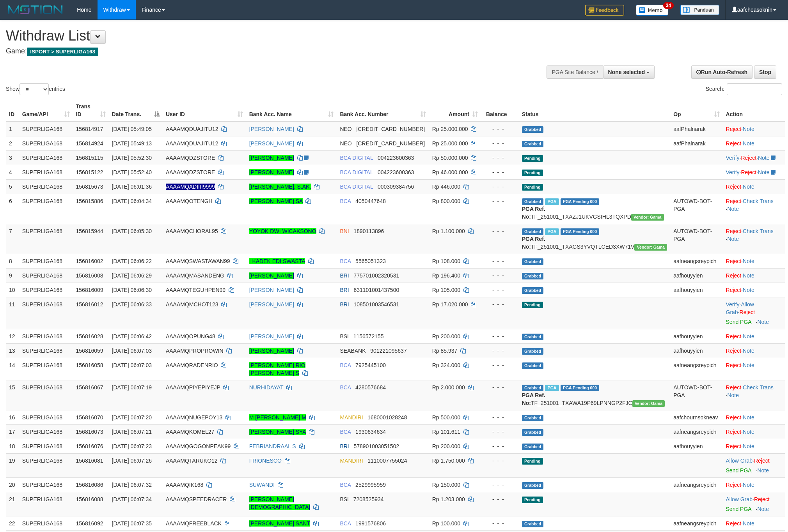 This screenshot has height=532, width=788. Describe the element at coordinates (192, 365) in the screenshot. I see `span: AAAAMQRADENRIO` at that location.